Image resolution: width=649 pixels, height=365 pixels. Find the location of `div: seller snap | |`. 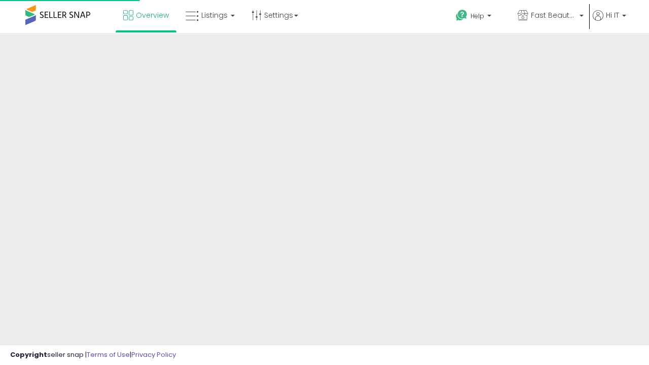

div: seller snap | | is located at coordinates (93, 355).